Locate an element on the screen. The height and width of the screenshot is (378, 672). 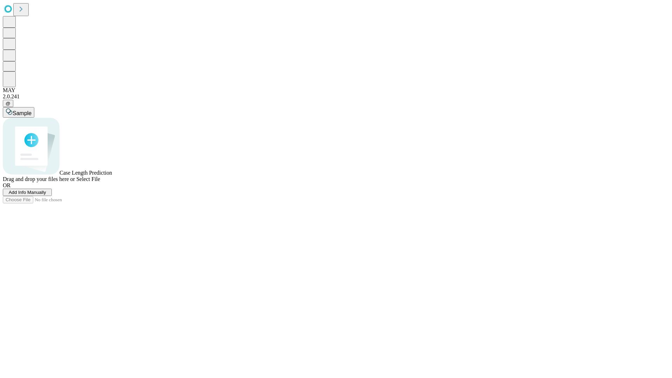
span: Select File is located at coordinates (88, 179).